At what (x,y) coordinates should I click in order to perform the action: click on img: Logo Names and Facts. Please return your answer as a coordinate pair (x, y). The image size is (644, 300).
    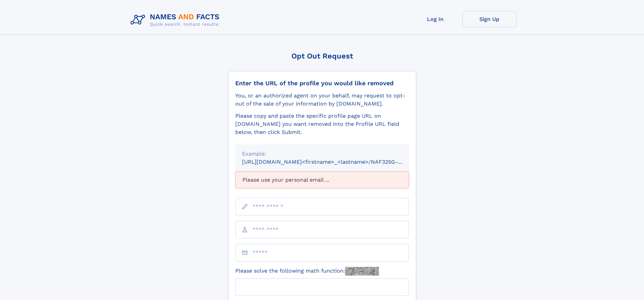
    Looking at the image, I should click on (176, 20).